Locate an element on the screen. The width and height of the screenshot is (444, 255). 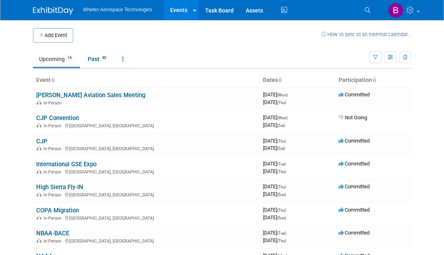
a: High Sierra Fly-IN is located at coordinates (60, 187).